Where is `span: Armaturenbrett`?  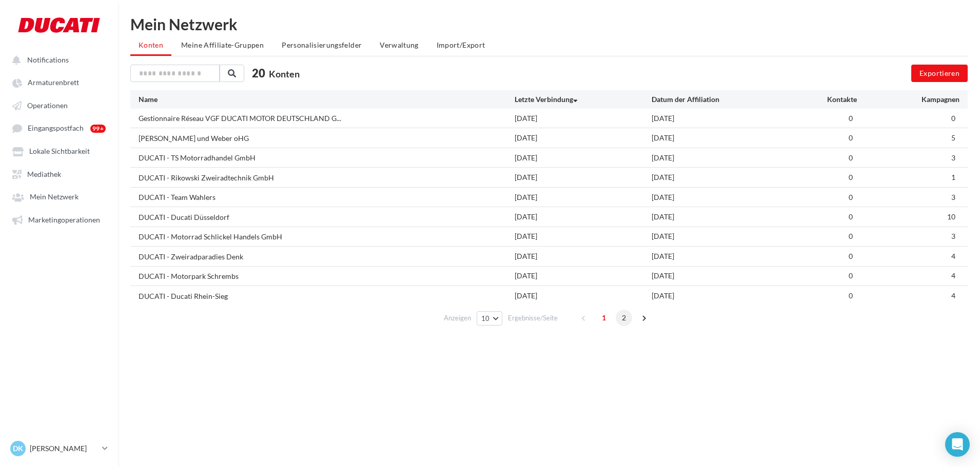 span: Armaturenbrett is located at coordinates (54, 82).